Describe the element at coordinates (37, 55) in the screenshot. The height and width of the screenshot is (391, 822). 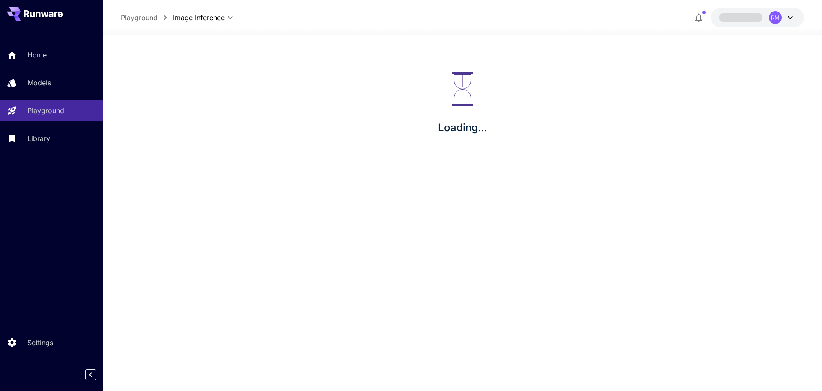
I see `p: Home` at that location.